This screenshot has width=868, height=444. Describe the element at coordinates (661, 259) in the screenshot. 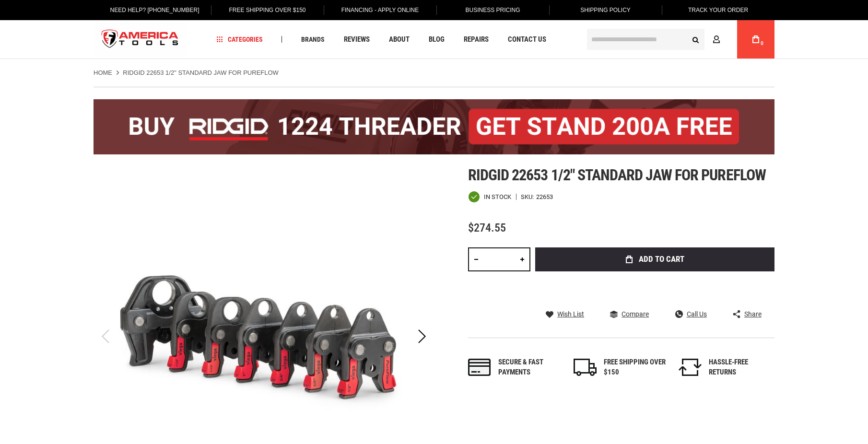

I see `span: Add to Cart` at that location.